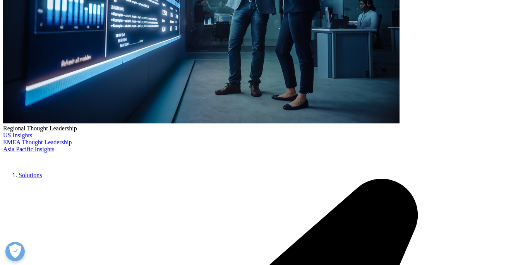 The image size is (530, 265). I want to click on button: Öppna preferenser, so click(15, 252).